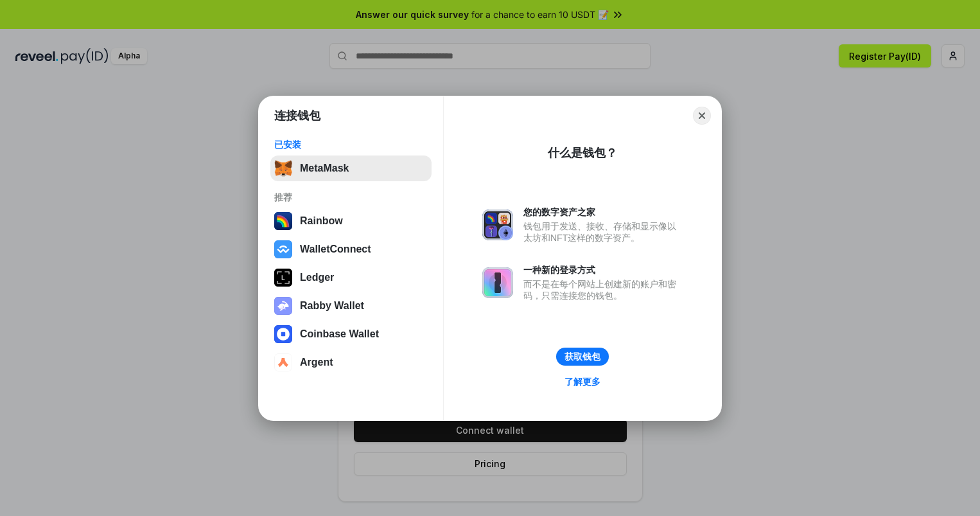 The width and height of the screenshot is (980, 516). I want to click on img: svg+xml,%3Csvg%20width%3D%22120%22%20height%3D%22120%22%20viewBox%3D%220%200%20120%20120%22%20fil..., so click(283, 221).